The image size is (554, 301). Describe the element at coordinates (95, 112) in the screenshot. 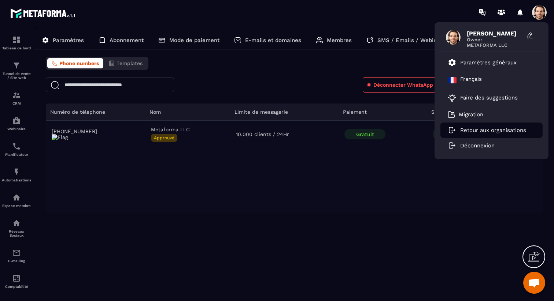

I see `th: Numéro de téléphone` at that location.